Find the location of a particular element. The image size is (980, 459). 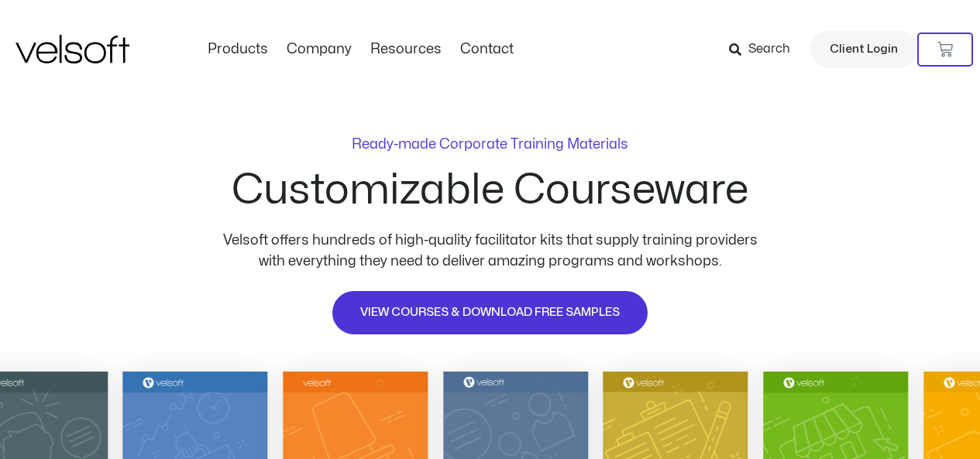

a: ProductsMenu Toggle is located at coordinates (238, 49).